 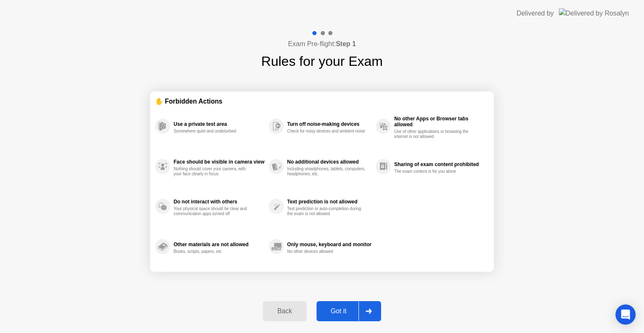 What do you see at coordinates (327, 252) in the screenshot?
I see `div: No other devices allowed` at bounding box center [327, 252].